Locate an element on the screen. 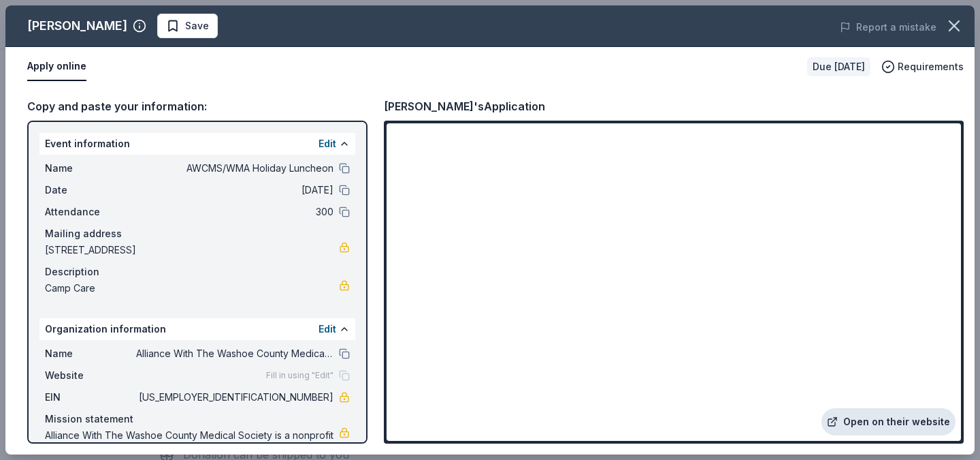 This screenshot has width=980, height=460. a: Open on their website is located at coordinates (887, 421).